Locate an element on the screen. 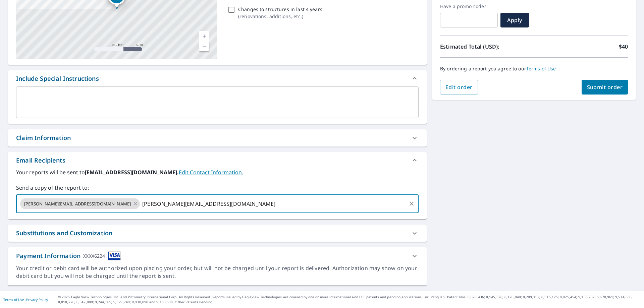 The height and width of the screenshot is (308, 644). button: Edit order is located at coordinates (459, 87).